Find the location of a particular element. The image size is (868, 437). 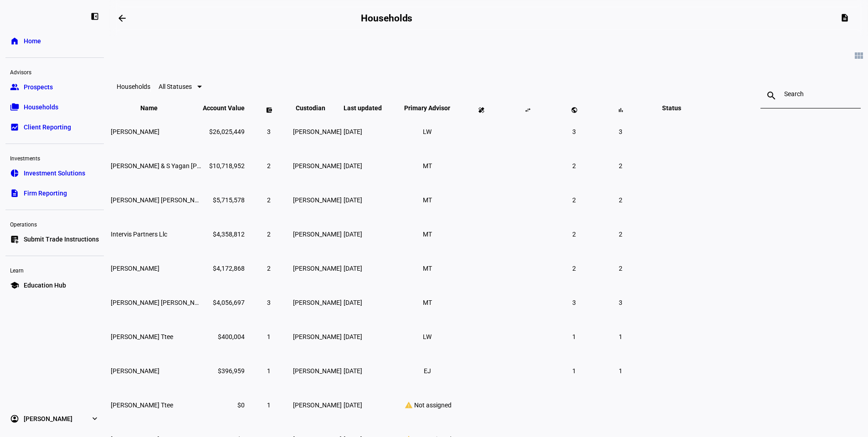

td: $5,715,578 is located at coordinates (223, 200).